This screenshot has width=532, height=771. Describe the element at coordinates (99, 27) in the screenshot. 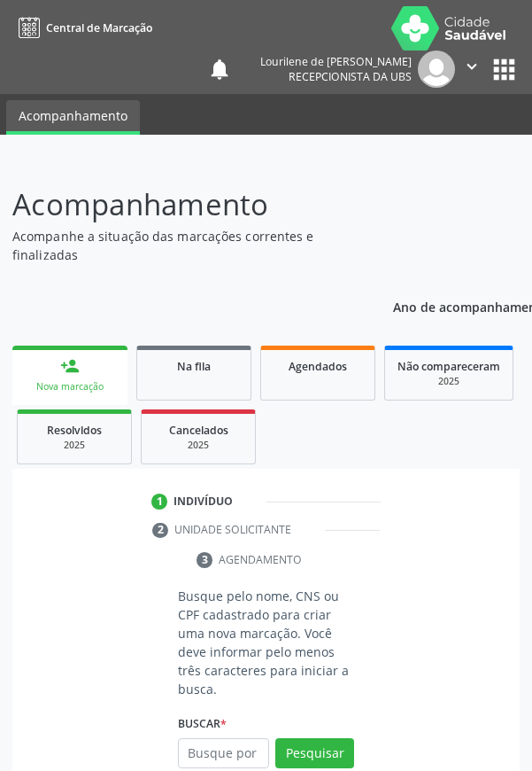

I see `span: Central de Marcação` at that location.